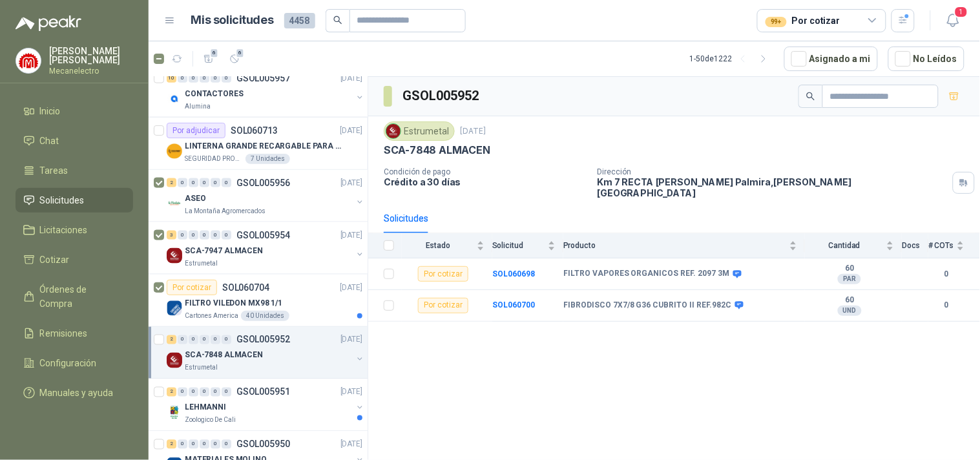  Describe the element at coordinates (74, 393) in the screenshot. I see `a: Manuales y ayuda` at that location.